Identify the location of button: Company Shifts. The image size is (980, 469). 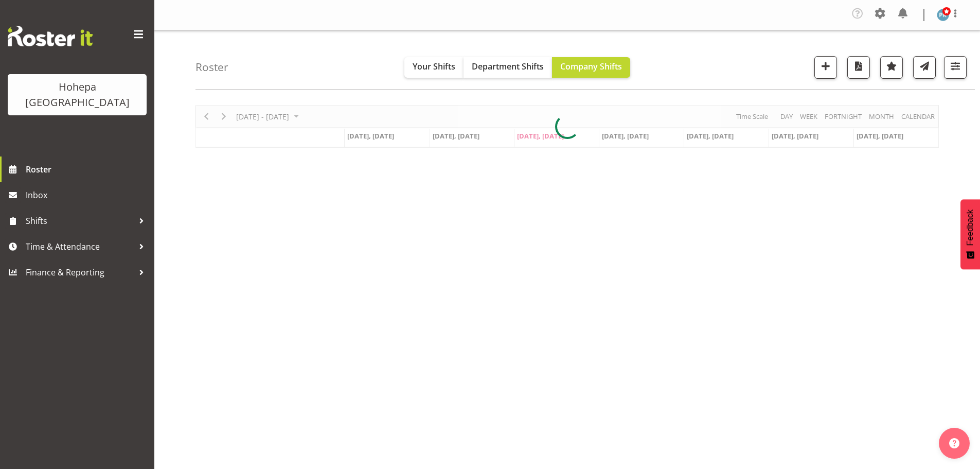
(592, 68).